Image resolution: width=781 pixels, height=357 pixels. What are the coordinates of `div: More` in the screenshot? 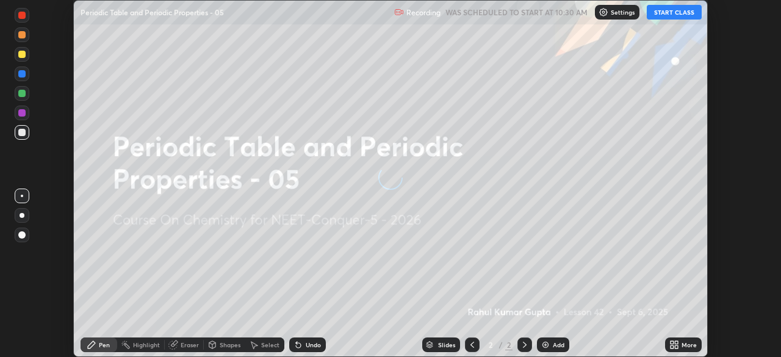 It's located at (689, 345).